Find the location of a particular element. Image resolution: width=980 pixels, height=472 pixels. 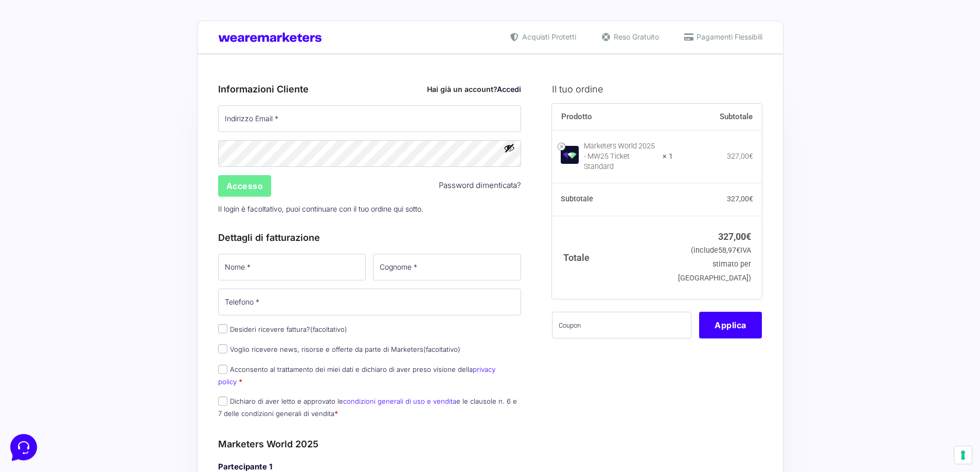

a: condizioni generali di uso e vendita is located at coordinates (400, 401).